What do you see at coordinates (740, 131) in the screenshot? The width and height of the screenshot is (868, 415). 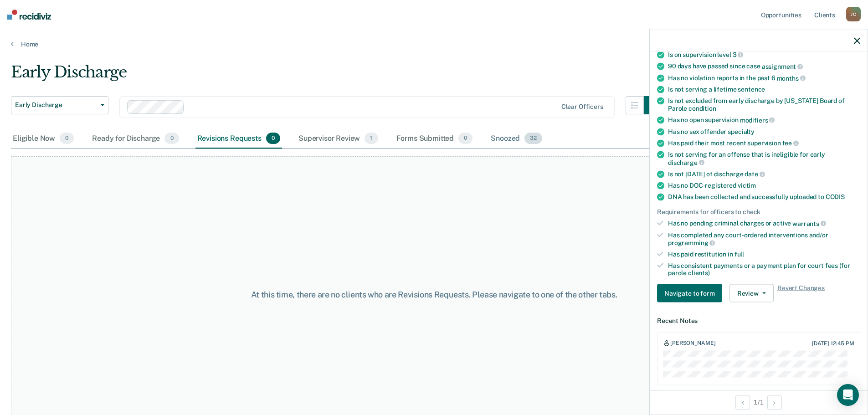 I see `span: specialty` at bounding box center [740, 131].